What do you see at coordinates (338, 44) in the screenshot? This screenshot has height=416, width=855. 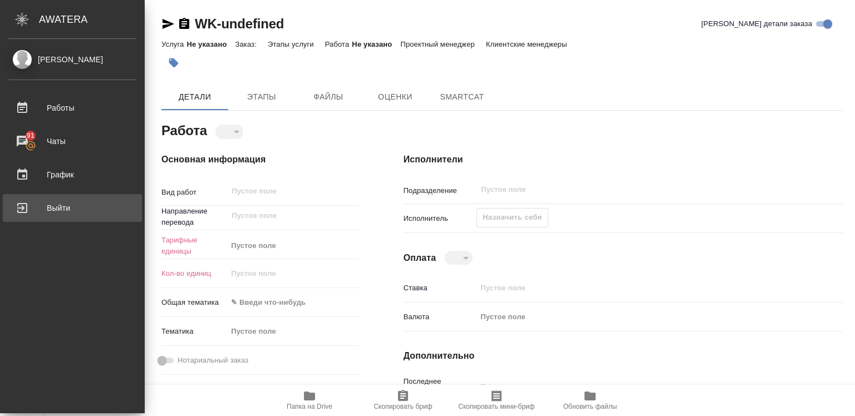 I see `p: Работа` at bounding box center [338, 44].